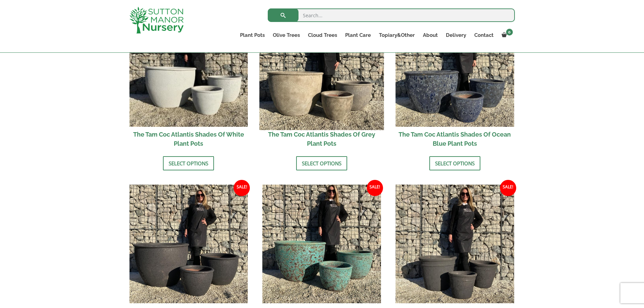 Image resolution: width=644 pixels, height=308 pixels. Describe the element at coordinates (391, 15) in the screenshot. I see `input: Search...` at that location.